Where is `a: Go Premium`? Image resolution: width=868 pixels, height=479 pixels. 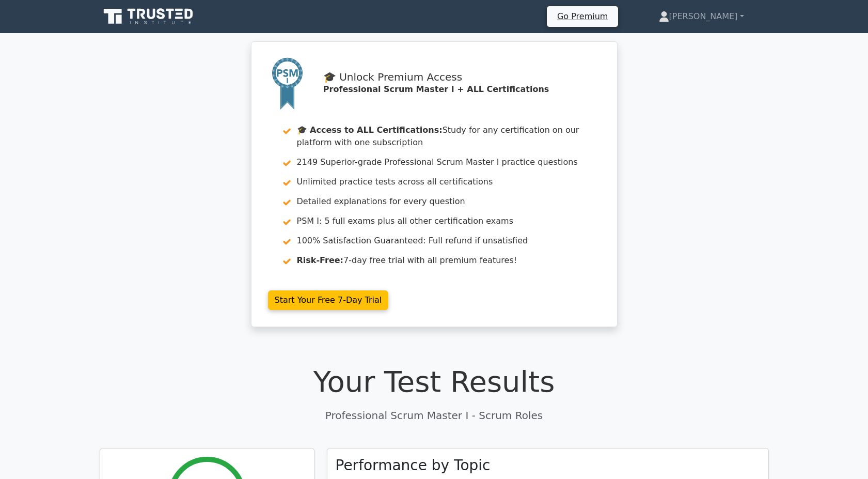 a: Go Premium is located at coordinates (583, 16).